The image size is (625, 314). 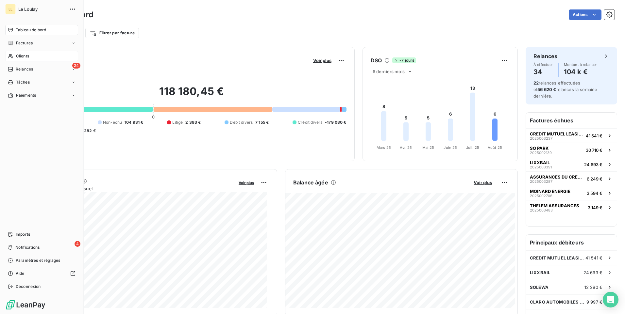 What do you see at coordinates (539, 148) in the screenshot?
I see `span: SO PARK` at bounding box center [539, 148].